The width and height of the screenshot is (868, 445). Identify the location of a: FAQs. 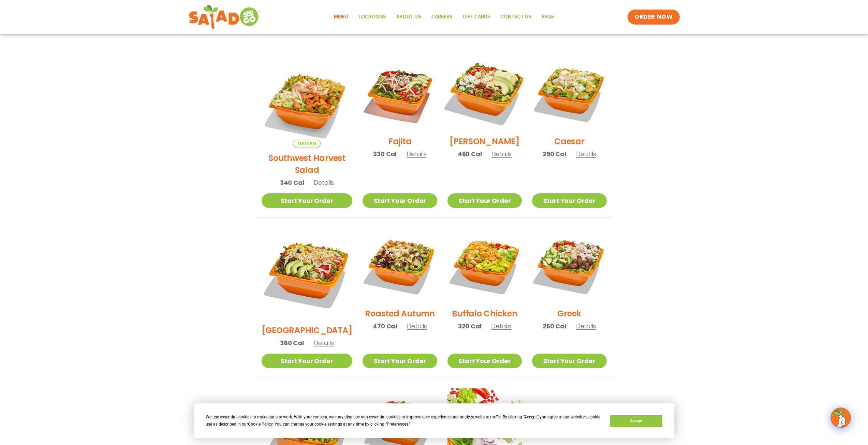
(549, 17).